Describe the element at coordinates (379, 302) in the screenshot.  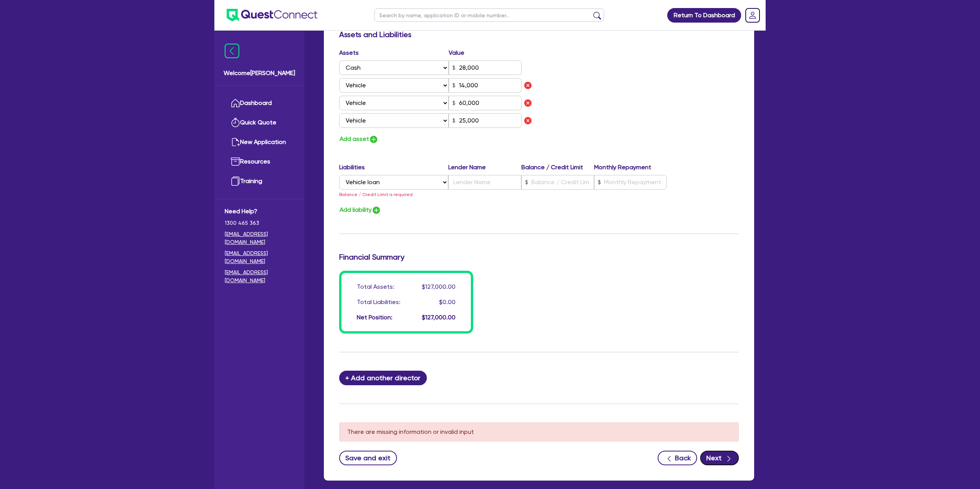
I see `div: Total Liabilities:` at that location.